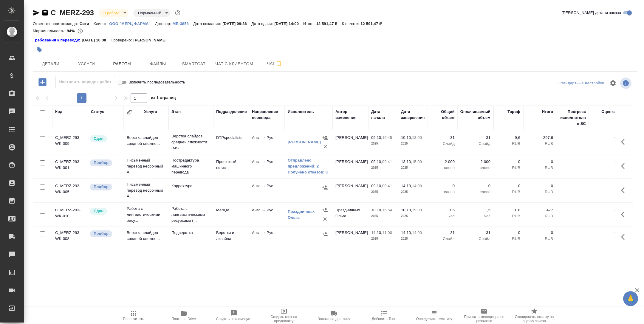  Describe the element at coordinates (443, 210) in the screenshot. I see `p: 1,5` at that location.